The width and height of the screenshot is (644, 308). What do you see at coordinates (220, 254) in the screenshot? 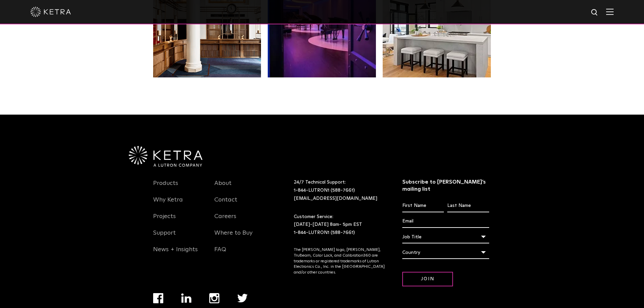
I see `a: FAQ` at bounding box center [220, 254].